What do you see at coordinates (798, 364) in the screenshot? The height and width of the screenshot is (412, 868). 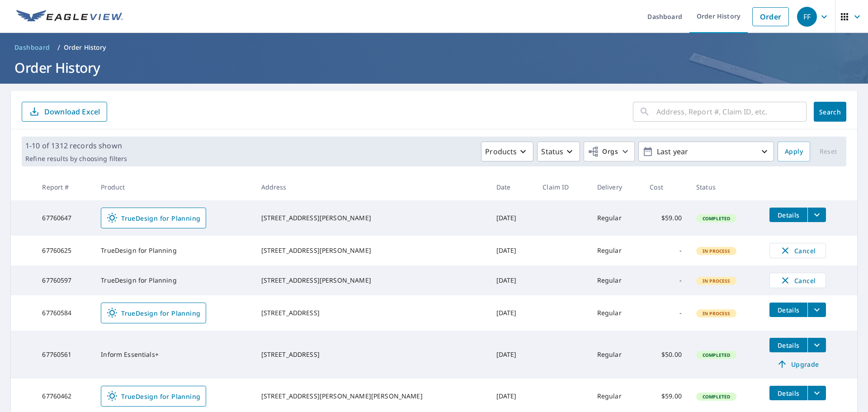 I see `span: Upgrade` at bounding box center [798, 364].